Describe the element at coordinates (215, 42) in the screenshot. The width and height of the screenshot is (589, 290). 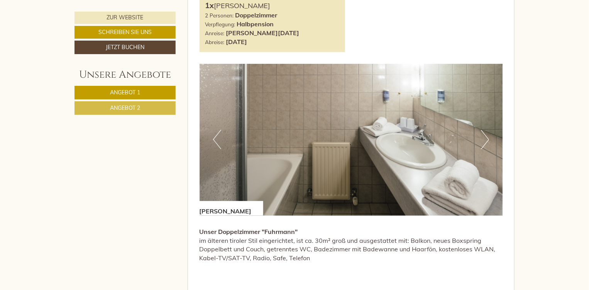
I see `small: Abreise:` at that location.